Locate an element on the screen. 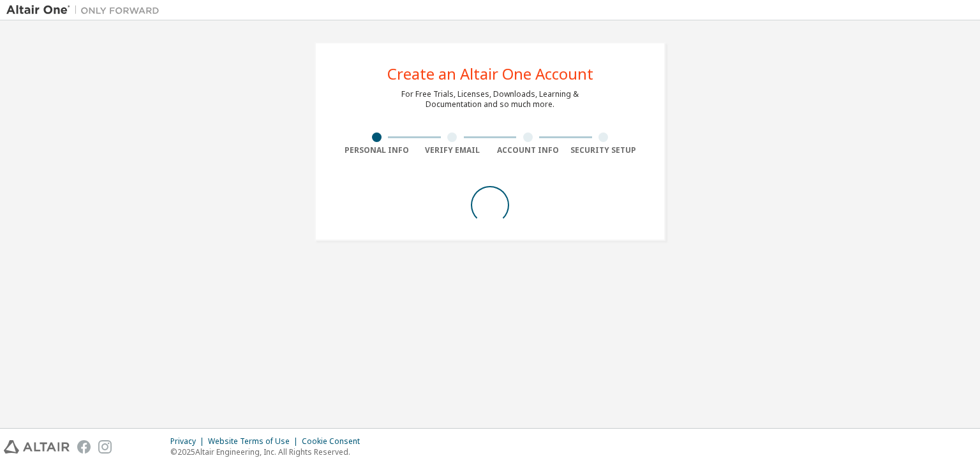  p: © 2025 Altair Engineering, Inc. All Rights Reserved. is located at coordinates (269, 452).